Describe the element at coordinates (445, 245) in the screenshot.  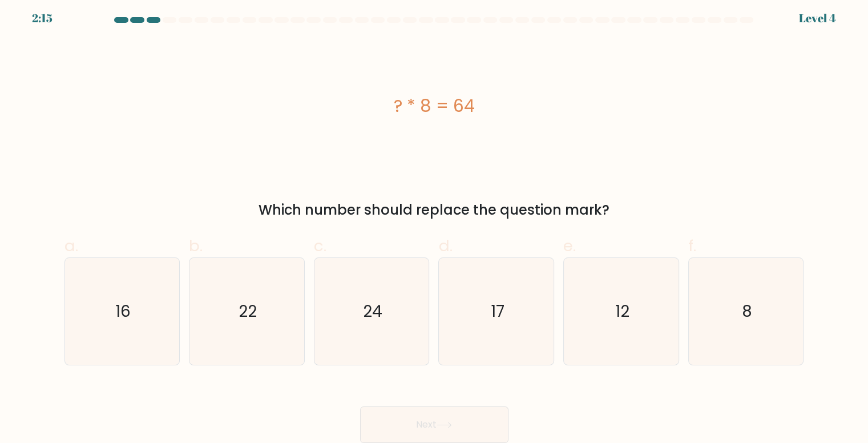
I see `span: d.` at that location.